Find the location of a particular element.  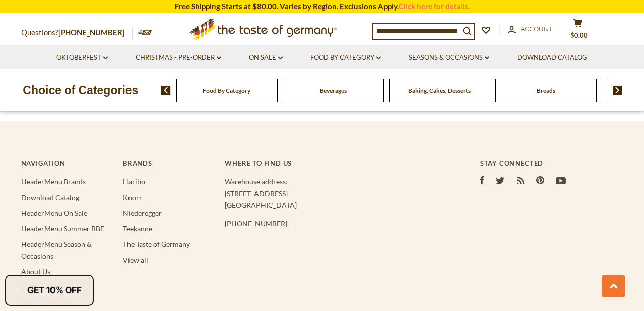

a: Teekanne is located at coordinates (137, 228).